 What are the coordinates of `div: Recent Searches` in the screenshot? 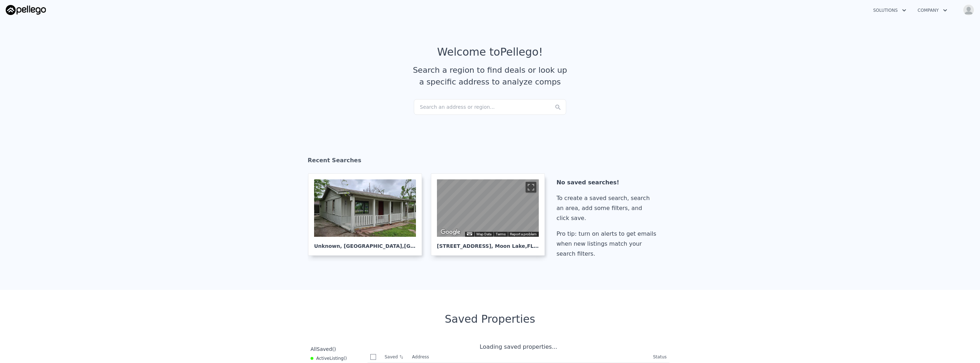 It's located at (490, 162).